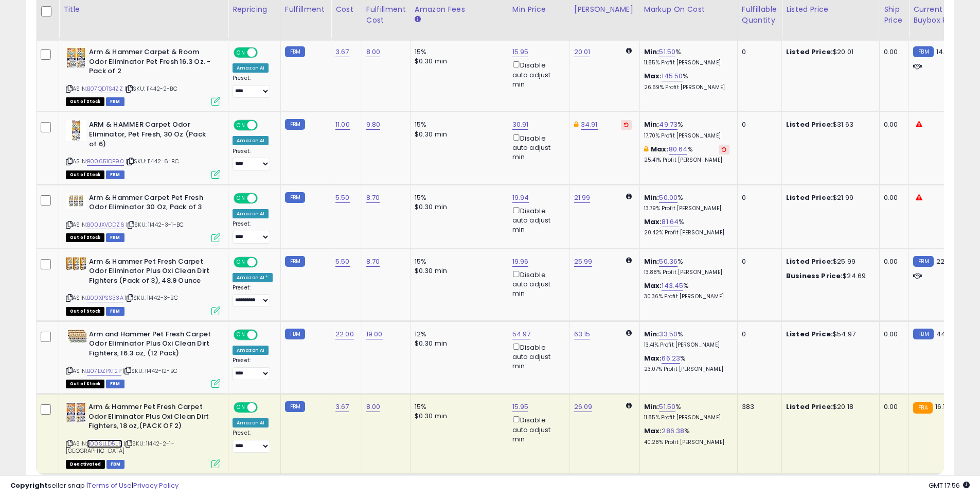 This screenshot has height=496, width=980. I want to click on span: 16.18, so click(943, 406).